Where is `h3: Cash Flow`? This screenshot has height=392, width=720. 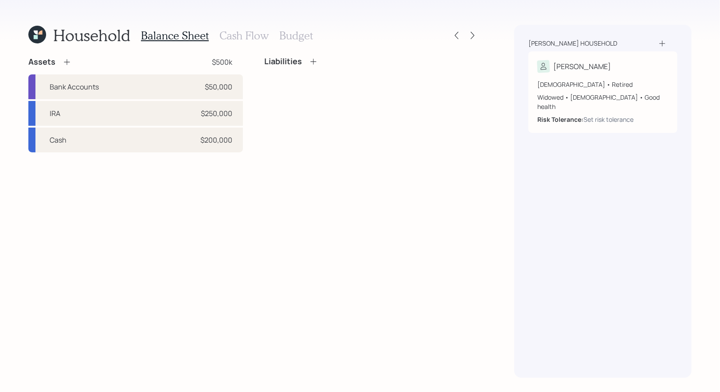 h3: Cash Flow is located at coordinates (244, 35).